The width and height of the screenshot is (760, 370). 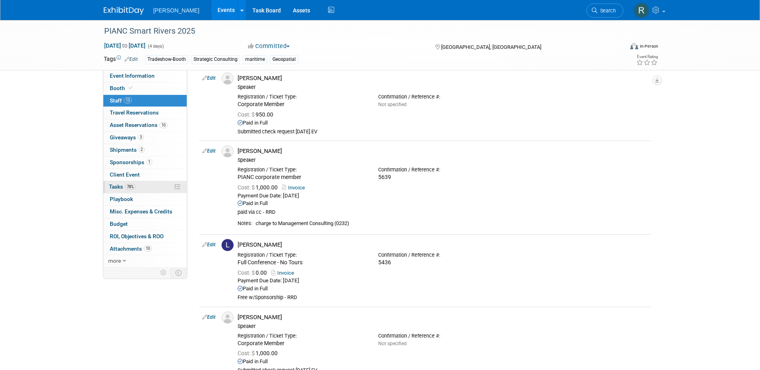 What do you see at coordinates (141, 149) in the screenshot?
I see `span: 2` at bounding box center [141, 149].